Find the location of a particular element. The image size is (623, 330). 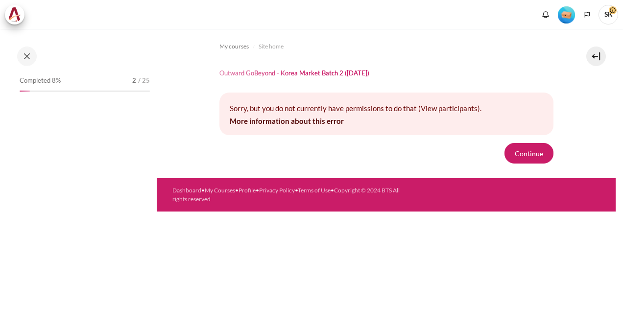

span: SK is located at coordinates (609, 15).